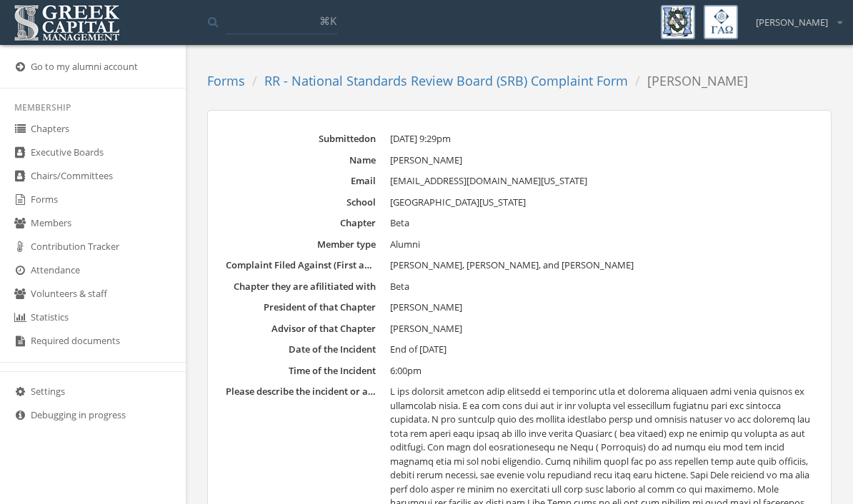 The width and height of the screenshot is (853, 504). Describe the element at coordinates (301, 370) in the screenshot. I see `dt: Time of the Incident` at that location.